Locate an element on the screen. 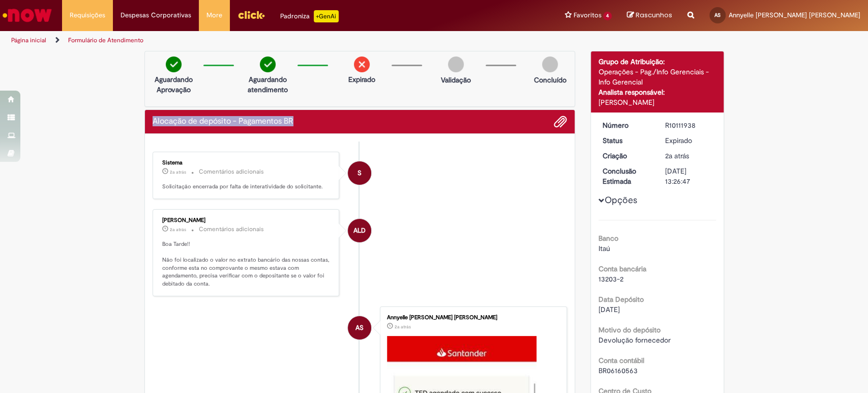 The width and height of the screenshot is (868, 393). time: 12/07/2023 14:14:02 is located at coordinates (178, 172).